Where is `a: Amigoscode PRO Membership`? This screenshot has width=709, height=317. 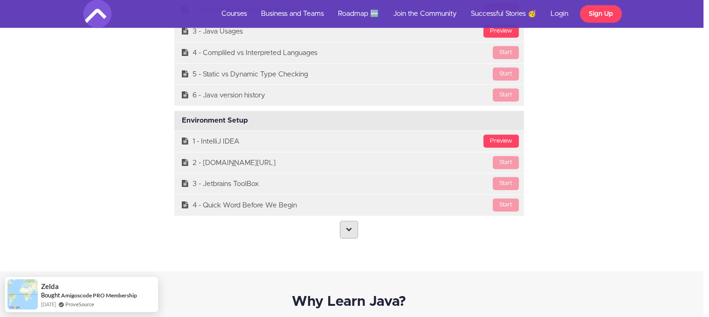 a: Amigoscode PRO Membership is located at coordinates (99, 295).